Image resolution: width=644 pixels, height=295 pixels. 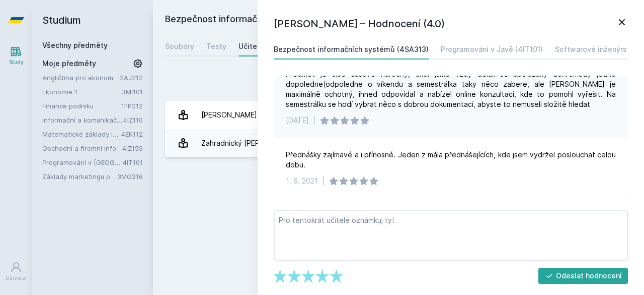 What do you see at coordinates (451, 89) in the screenshot?
I see `div: Předmět je sice časově náročný, úkol jsme vždy dělali se spolužáky dohromady jedno dopoledne(odpo...` at bounding box center [451, 89].